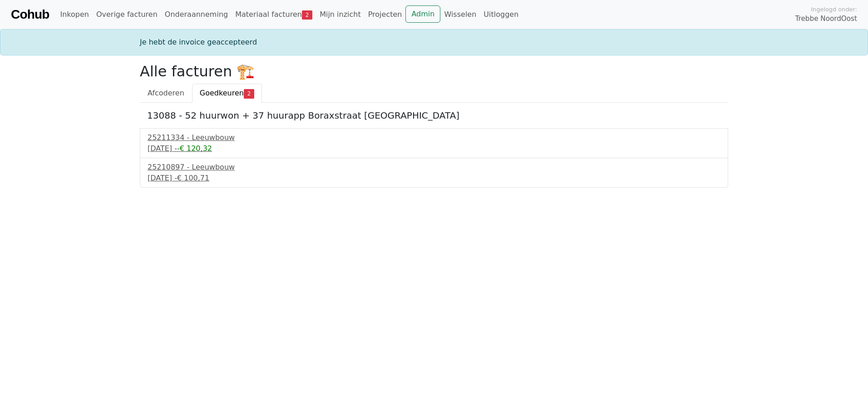 The image size is (868, 420). What do you see at coordinates (194, 148) in the screenshot?
I see `span: -€ 120,32` at bounding box center [194, 148].